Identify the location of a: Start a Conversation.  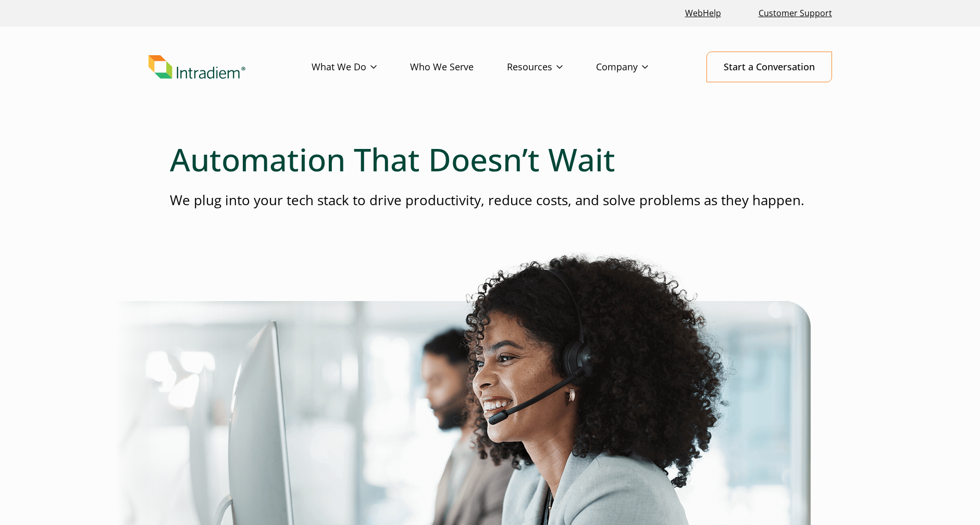
(769, 67).